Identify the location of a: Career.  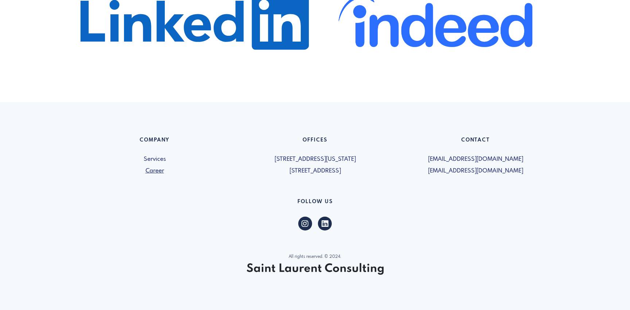
(155, 171).